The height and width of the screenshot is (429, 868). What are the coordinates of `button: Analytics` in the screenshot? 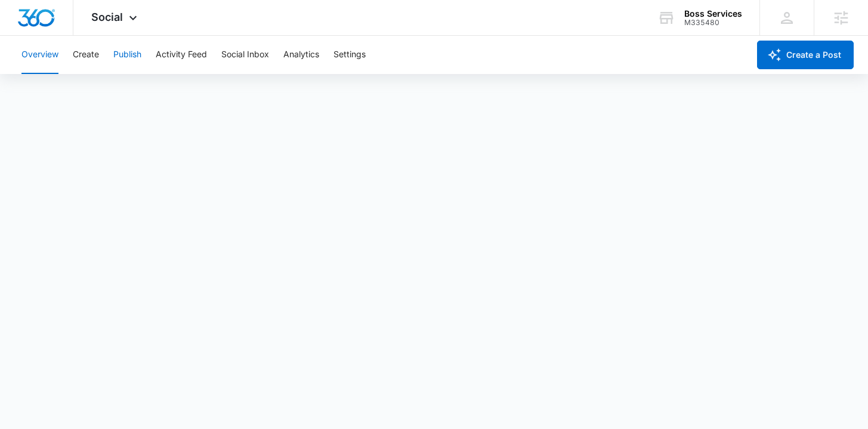 It's located at (302, 55).